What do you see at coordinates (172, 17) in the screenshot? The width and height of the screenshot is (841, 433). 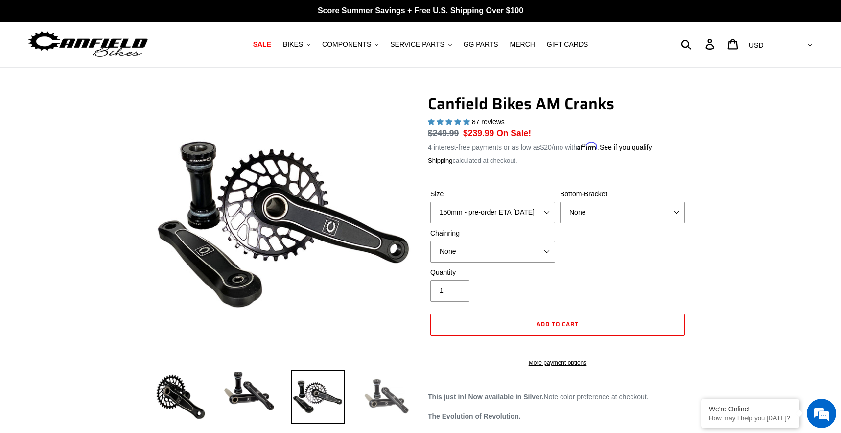 I see `div: Minimize live chat window` at bounding box center [172, 17].